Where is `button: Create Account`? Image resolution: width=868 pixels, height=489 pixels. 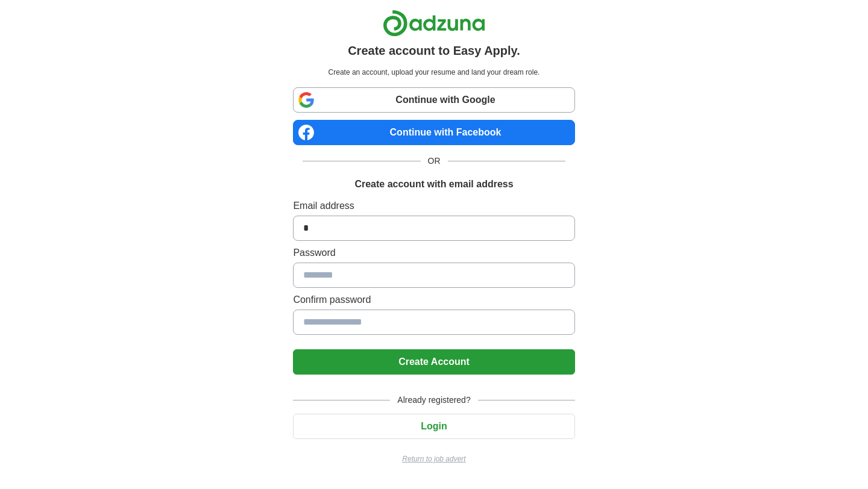 button: Create Account is located at coordinates (433, 362).